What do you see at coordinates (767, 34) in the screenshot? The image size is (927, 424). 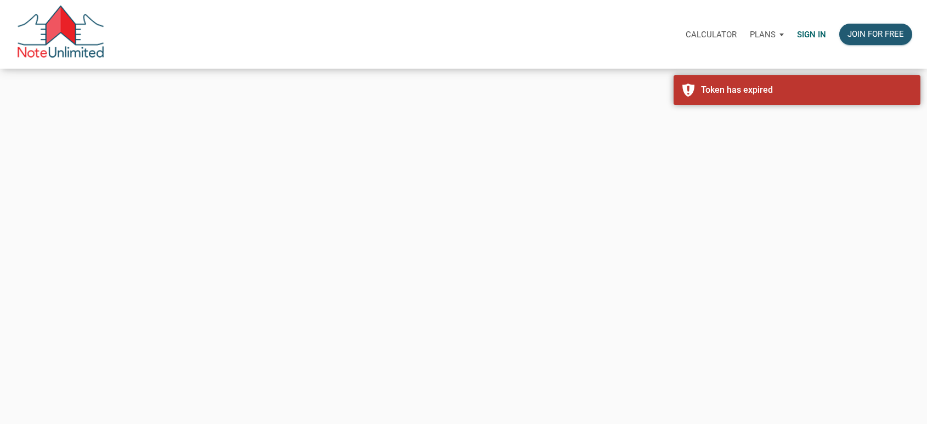 I see `a: Plans` at bounding box center [767, 34].